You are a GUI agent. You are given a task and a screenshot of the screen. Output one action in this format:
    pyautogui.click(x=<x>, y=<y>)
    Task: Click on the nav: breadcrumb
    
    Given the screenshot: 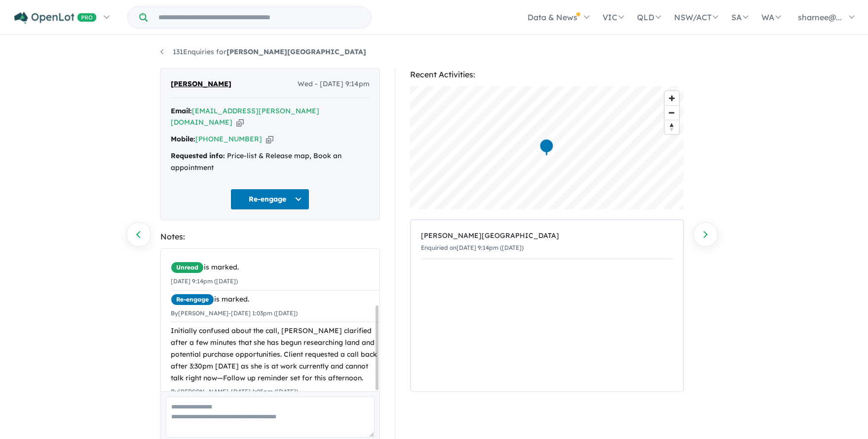 What is the action you would take?
    pyautogui.click(x=434, y=52)
    